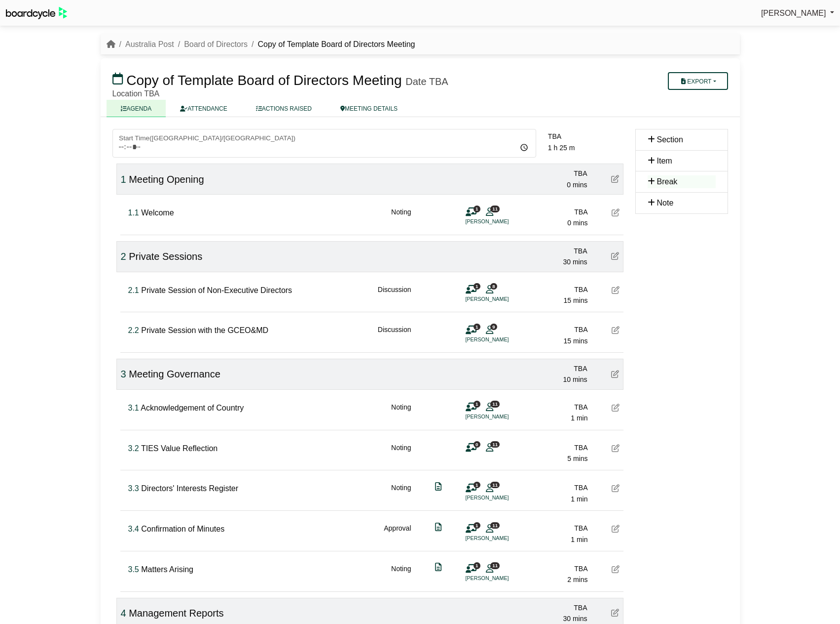  What do you see at coordinates (183, 529) in the screenshot?
I see `span: Confirmation of Minutes` at bounding box center [183, 529].